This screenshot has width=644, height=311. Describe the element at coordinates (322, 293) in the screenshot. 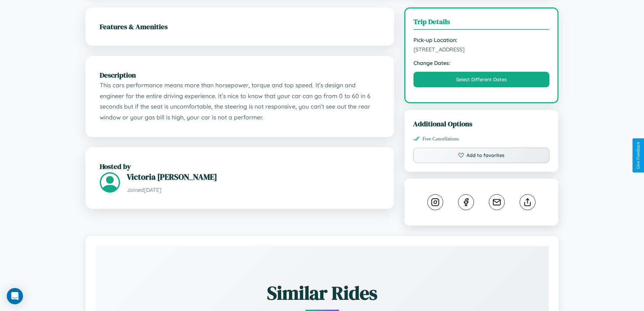

I see `h2: Similar Rides` at that location.